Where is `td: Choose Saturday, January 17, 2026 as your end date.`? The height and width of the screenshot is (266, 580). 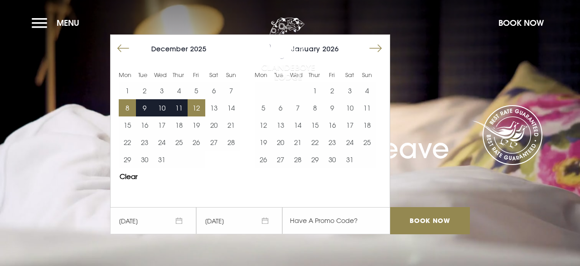 td: Choose Saturday, January 17, 2026 as your end date. is located at coordinates (350, 125).